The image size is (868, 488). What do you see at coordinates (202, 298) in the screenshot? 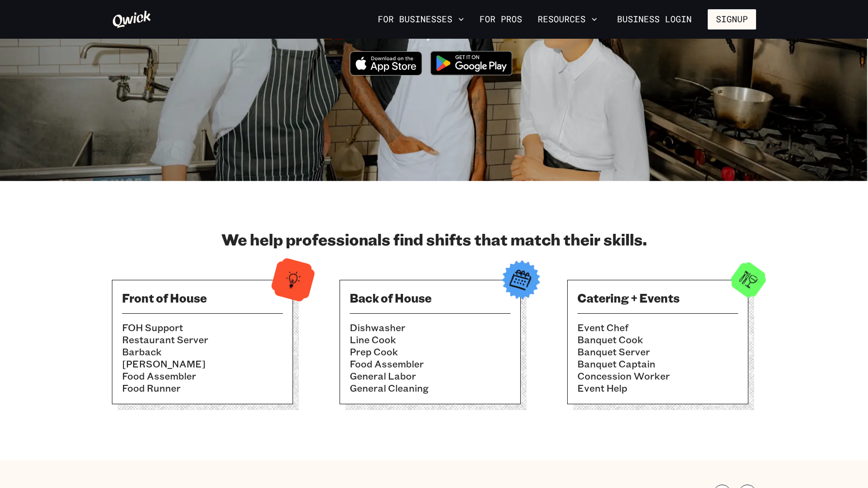
I see `h3: Front of House` at bounding box center [202, 298].